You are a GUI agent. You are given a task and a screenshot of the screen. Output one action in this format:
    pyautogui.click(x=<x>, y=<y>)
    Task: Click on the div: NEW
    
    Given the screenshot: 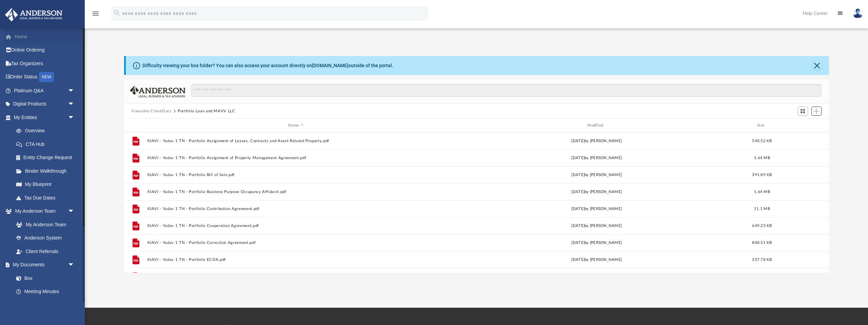 What is the action you would take?
    pyautogui.click(x=46, y=77)
    